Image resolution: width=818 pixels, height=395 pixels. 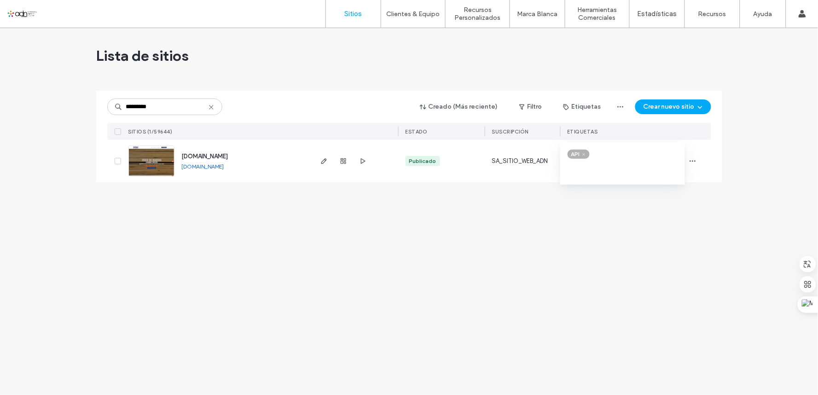 I want to click on label: Herramientas Comerciales, so click(x=597, y=14).